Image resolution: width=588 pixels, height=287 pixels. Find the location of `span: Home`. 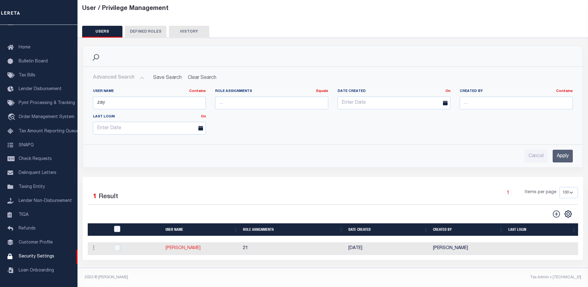

span: Home is located at coordinates (25, 47).